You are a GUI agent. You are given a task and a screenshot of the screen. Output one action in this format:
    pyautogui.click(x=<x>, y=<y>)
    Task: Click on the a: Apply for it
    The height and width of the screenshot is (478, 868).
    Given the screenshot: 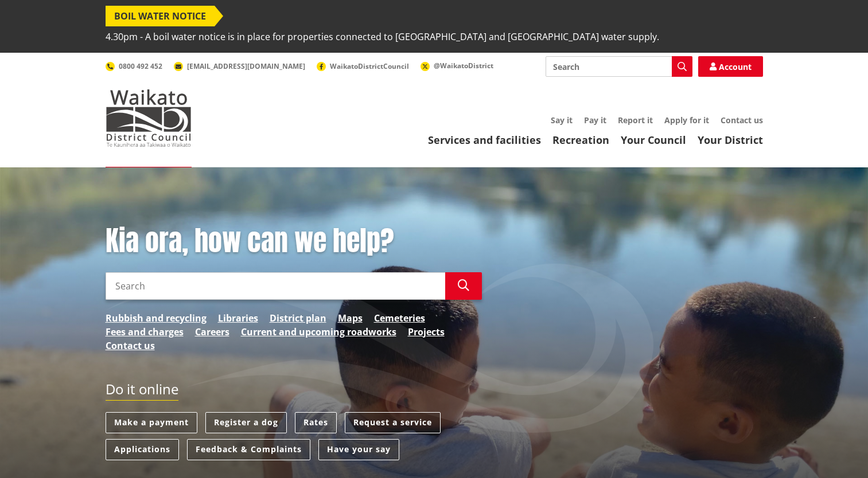 What is the action you would take?
    pyautogui.click(x=687, y=120)
    